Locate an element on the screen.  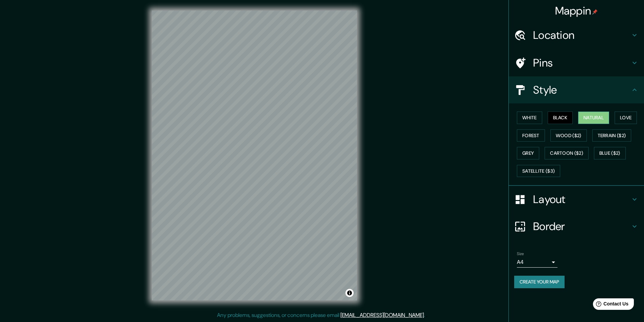
button: Black is located at coordinates (560, 118).